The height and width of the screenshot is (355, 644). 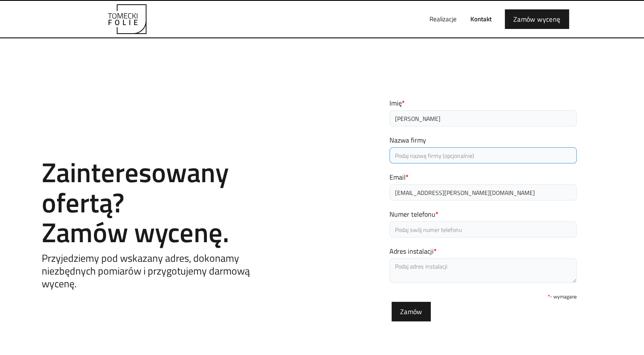 I want to click on label: Email, so click(x=483, y=177).